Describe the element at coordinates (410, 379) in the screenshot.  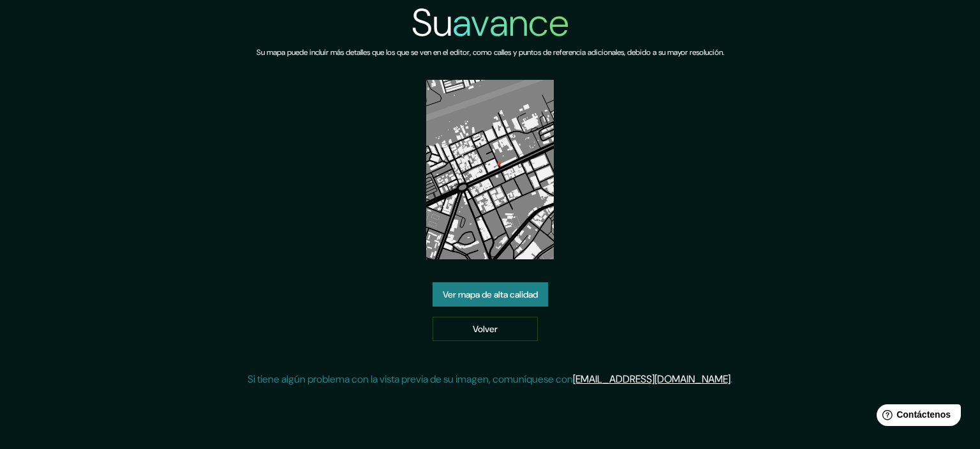
I see `font: Si tiene algún problema con la vista previa de su imagen, comuníquese con` at that location.